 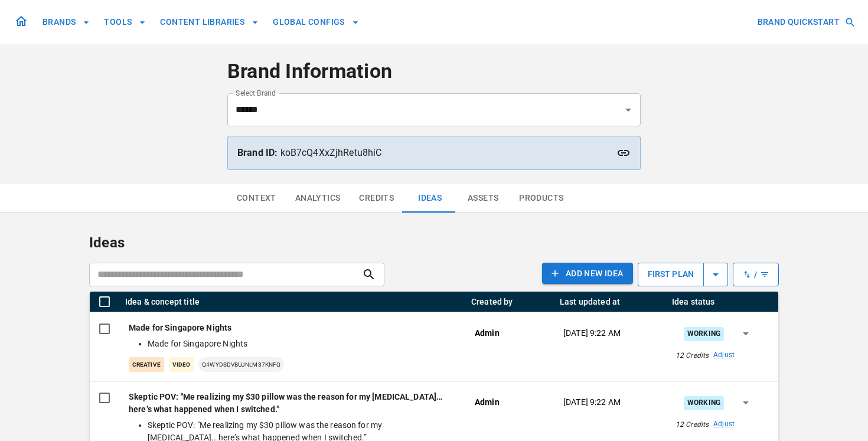 What do you see at coordinates (292, 327) in the screenshot?
I see `p: Made for Singapore Nights` at bounding box center [292, 327].